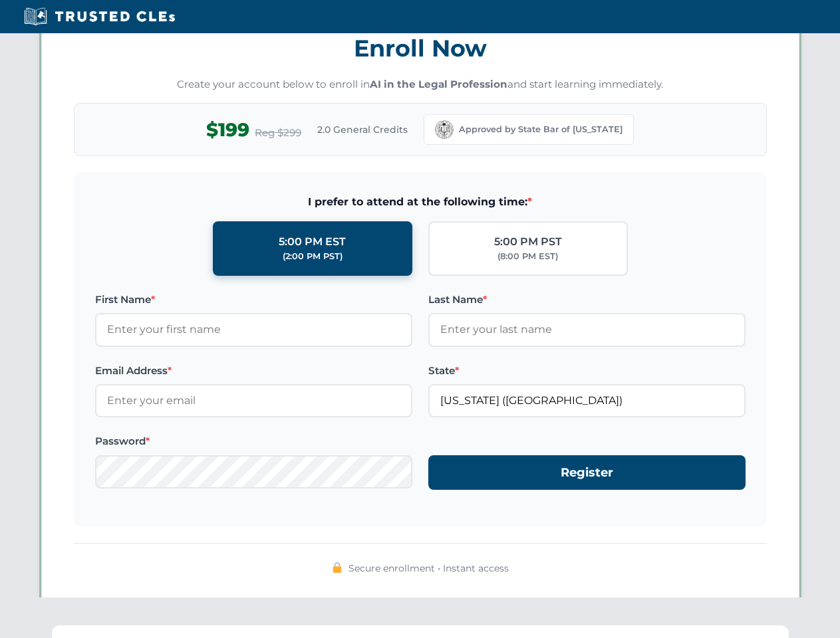  What do you see at coordinates (528, 242) in the screenshot?
I see `div: 5:00 PM PST` at bounding box center [528, 242].